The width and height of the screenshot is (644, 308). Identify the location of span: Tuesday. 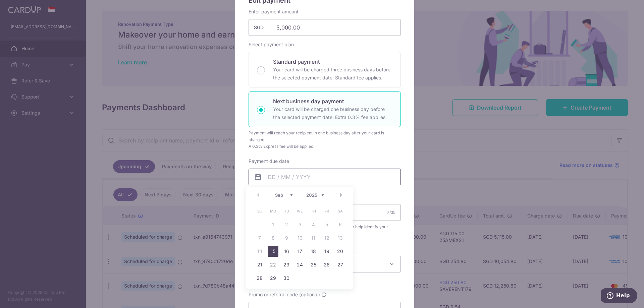
(287, 211).